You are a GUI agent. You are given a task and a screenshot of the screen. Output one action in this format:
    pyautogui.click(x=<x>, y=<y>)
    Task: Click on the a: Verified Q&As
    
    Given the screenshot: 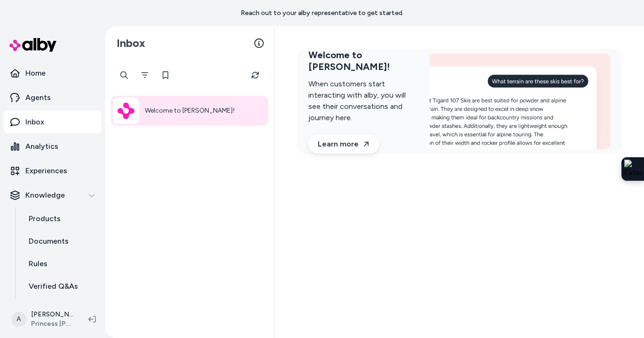 What is the action you would take?
    pyautogui.click(x=60, y=287)
    